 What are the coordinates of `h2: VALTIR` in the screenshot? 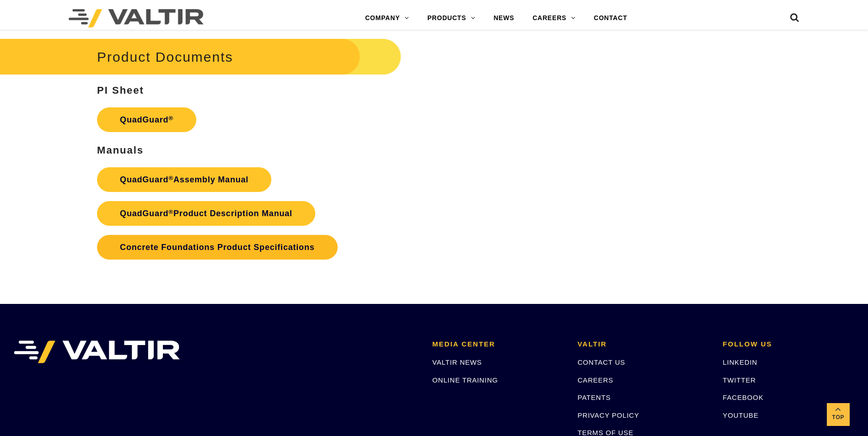 It's located at (643, 344).